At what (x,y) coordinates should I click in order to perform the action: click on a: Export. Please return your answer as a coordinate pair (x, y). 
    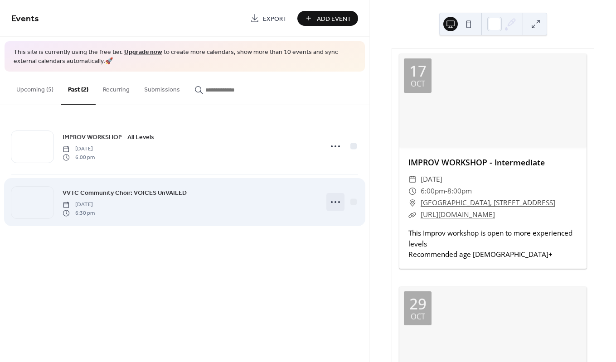
    Looking at the image, I should click on (268, 18).